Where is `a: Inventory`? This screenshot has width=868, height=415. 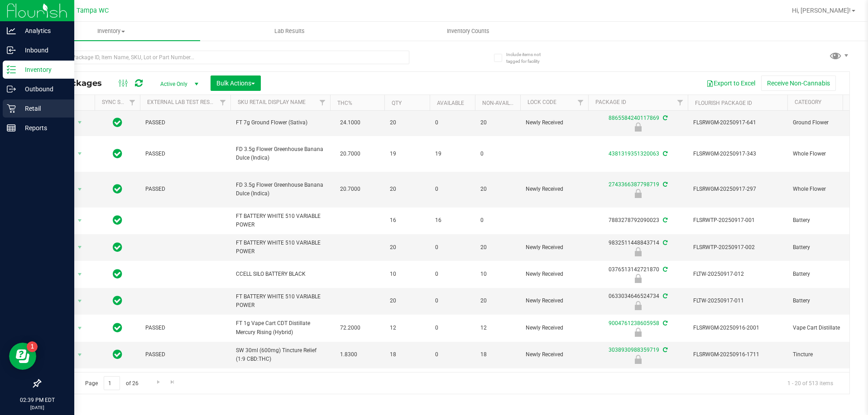 a: Inventory is located at coordinates (111, 31).